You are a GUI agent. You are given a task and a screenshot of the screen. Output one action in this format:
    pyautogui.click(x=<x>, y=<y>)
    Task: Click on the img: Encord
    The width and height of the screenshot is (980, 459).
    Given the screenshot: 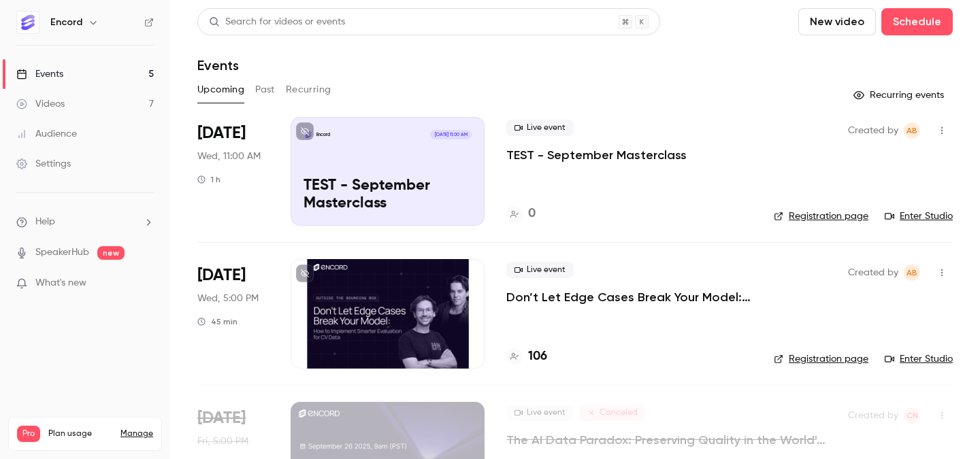 What is the action you would take?
    pyautogui.click(x=28, y=22)
    